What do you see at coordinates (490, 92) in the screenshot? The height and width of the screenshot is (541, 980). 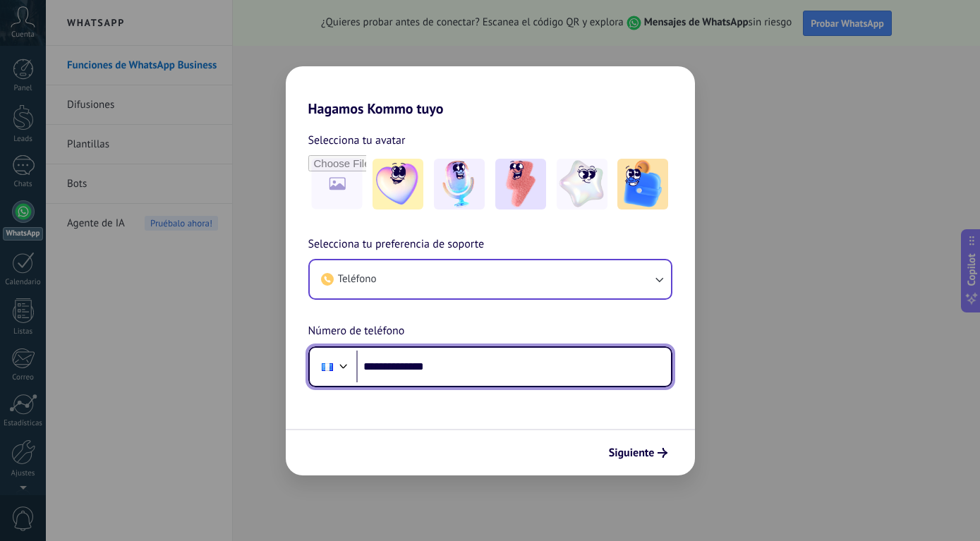 I see `h2: Hagamos Kommo tuyo` at bounding box center [490, 92].